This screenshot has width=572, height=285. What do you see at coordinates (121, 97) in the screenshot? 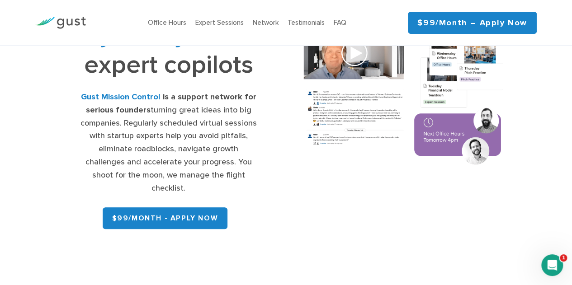
I see `strong: Gust Mission Control` at bounding box center [121, 97].